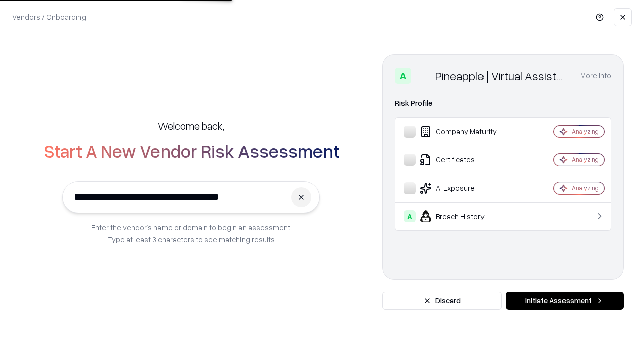 Image resolution: width=644 pixels, height=362 pixels. What do you see at coordinates (463, 188) in the screenshot?
I see `div: AI Exposure` at bounding box center [463, 188].